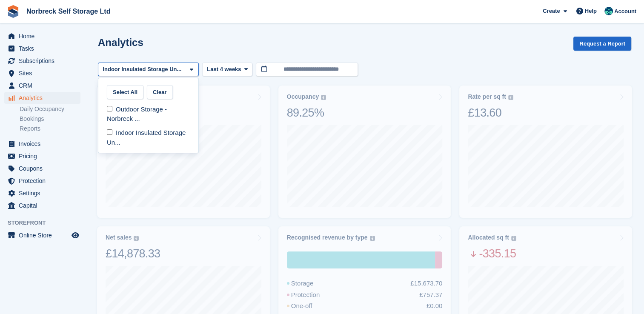  I want to click on span: Protection, so click(45, 181).